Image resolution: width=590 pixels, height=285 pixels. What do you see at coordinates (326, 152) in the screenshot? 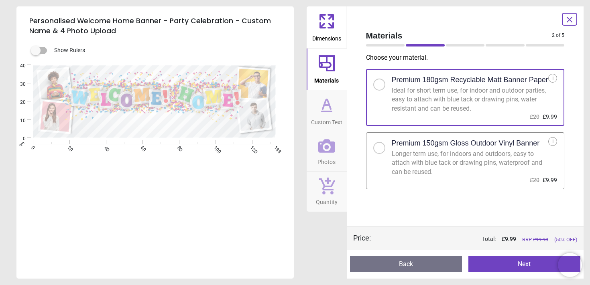
I see `button: Photos` at bounding box center [326, 152].